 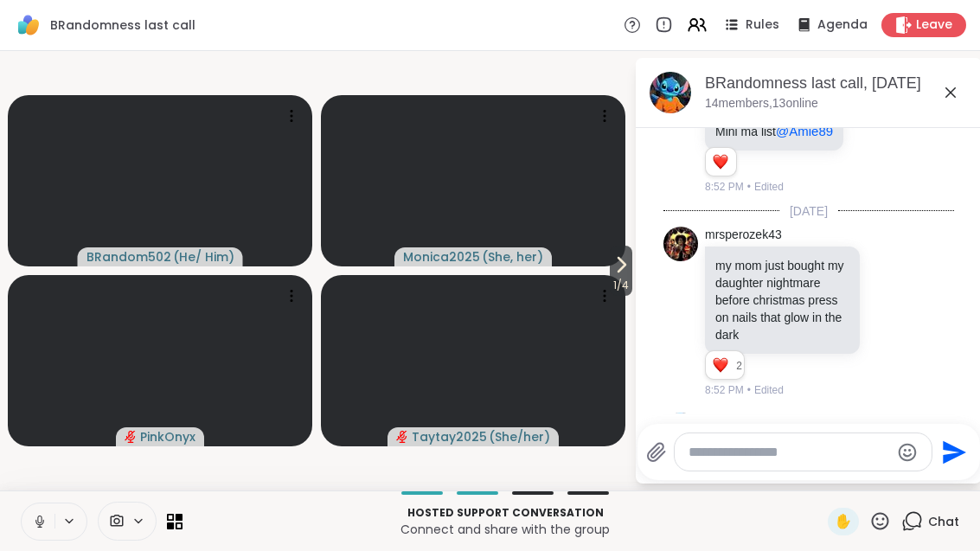 What do you see at coordinates (774, 132) in the screenshot?
I see `p: Mini ma list` at bounding box center [774, 132].